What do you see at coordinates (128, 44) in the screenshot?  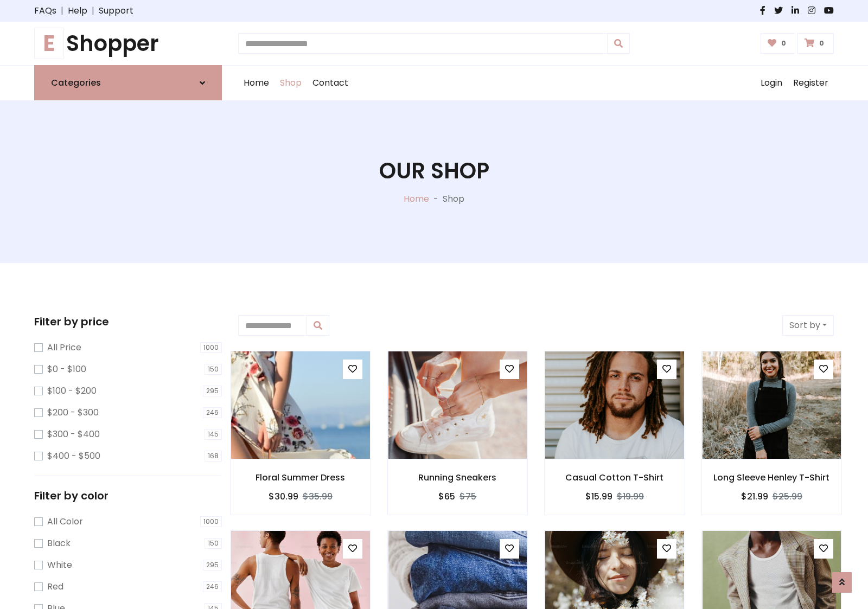 I see `h1: Shopper` at bounding box center [128, 44].